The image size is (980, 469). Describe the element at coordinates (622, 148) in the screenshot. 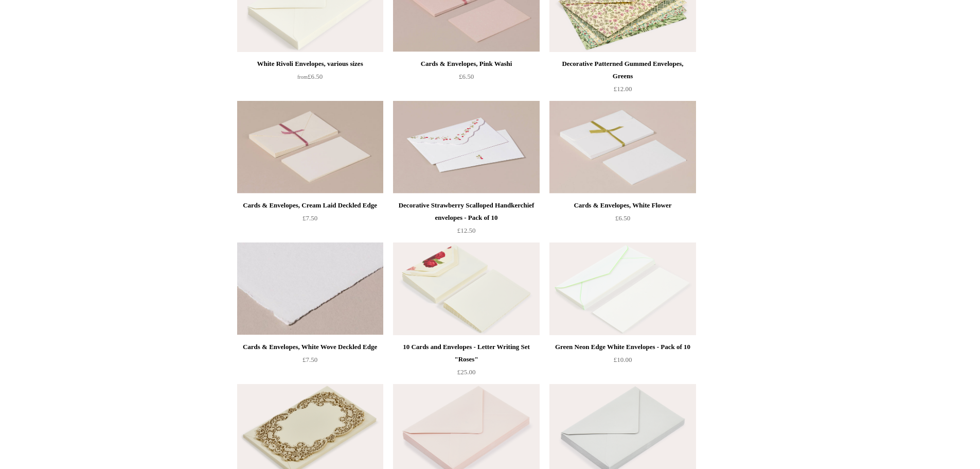

I see `img: Cards & Envelopes, White Flower` at that location.